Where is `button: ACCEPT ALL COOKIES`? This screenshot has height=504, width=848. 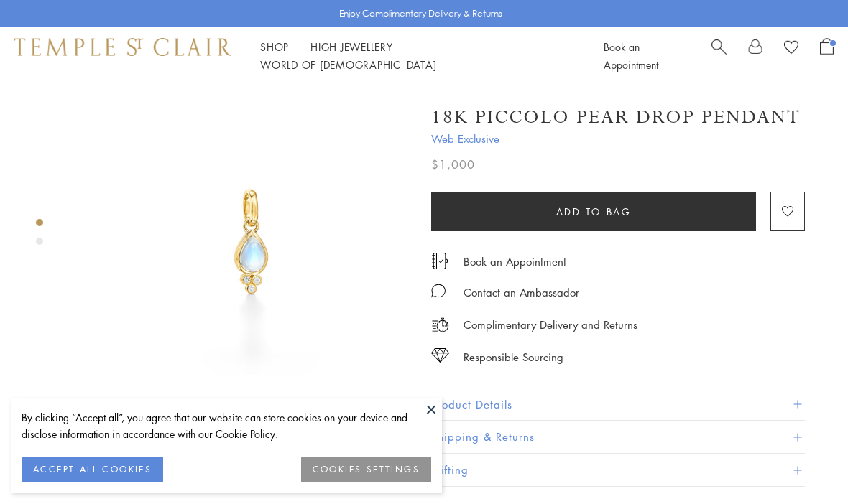 button: ACCEPT ALL COOKIES is located at coordinates (92, 470).